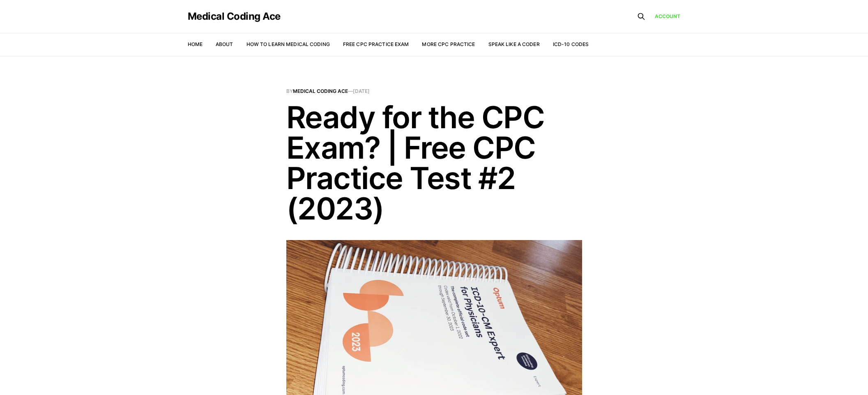  I want to click on a: About, so click(225, 44).